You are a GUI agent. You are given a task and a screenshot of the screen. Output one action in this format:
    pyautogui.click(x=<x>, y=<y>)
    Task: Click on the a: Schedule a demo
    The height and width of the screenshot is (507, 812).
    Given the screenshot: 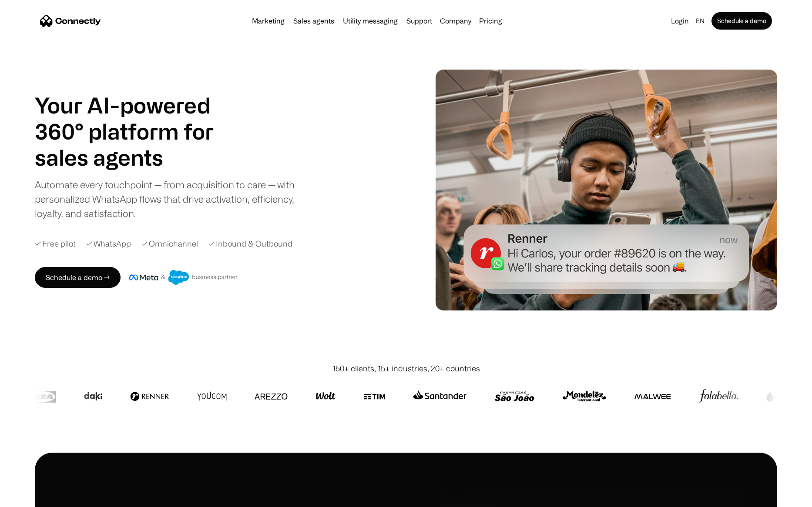 What is the action you would take?
    pyautogui.click(x=741, y=21)
    